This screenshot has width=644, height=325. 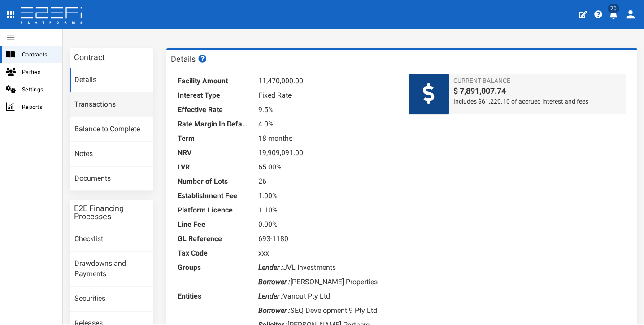 I want to click on dt: Facility Amount, so click(x=214, y=81).